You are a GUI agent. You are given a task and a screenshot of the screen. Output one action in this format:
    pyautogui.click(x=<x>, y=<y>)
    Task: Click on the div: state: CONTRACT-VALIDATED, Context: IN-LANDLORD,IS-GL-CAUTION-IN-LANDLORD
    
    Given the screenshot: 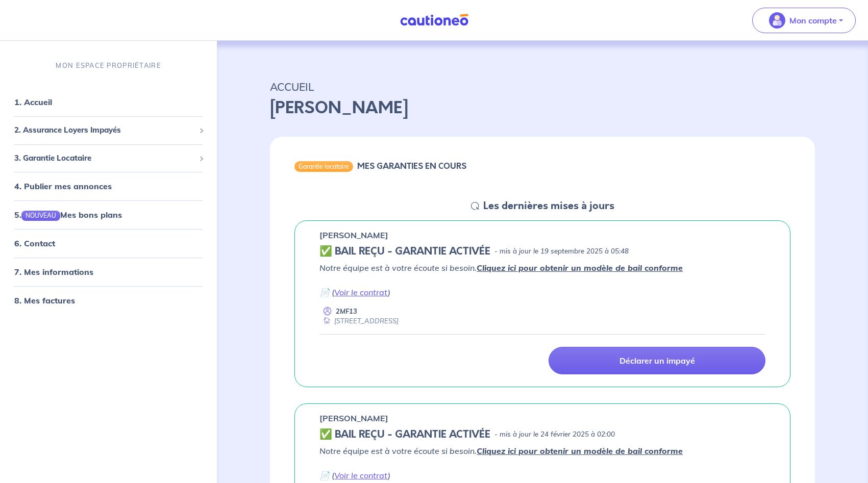 What is the action you would take?
    pyautogui.click(x=542, y=434)
    